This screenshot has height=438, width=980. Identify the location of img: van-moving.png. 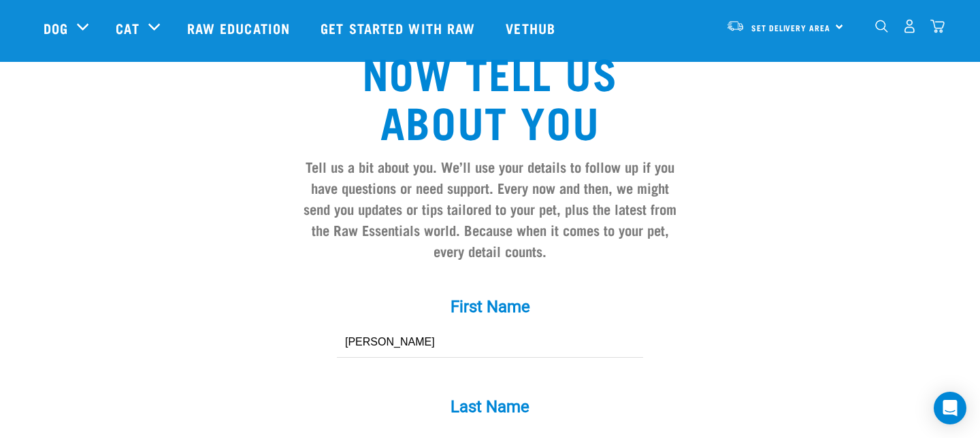
(735, 26).